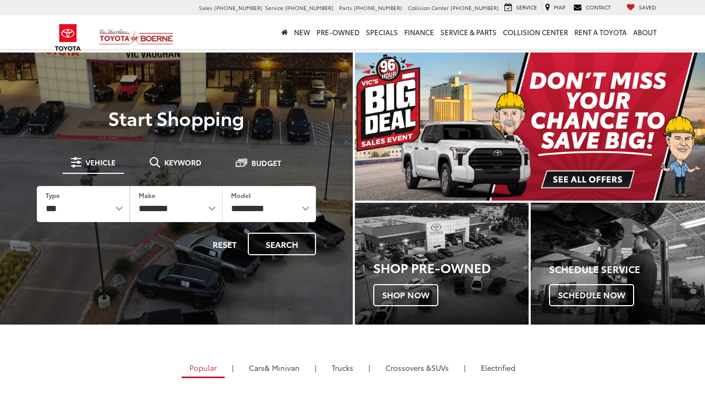 The width and height of the screenshot is (705, 396). Describe the element at coordinates (560, 7) in the screenshot. I see `span: Map` at that location.